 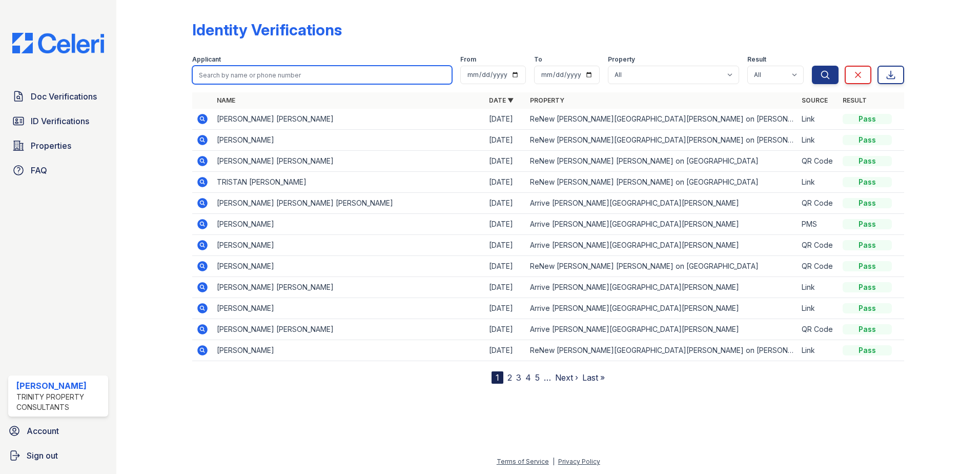 What do you see at coordinates (814, 100) in the screenshot?
I see `a: Source` at bounding box center [814, 100].